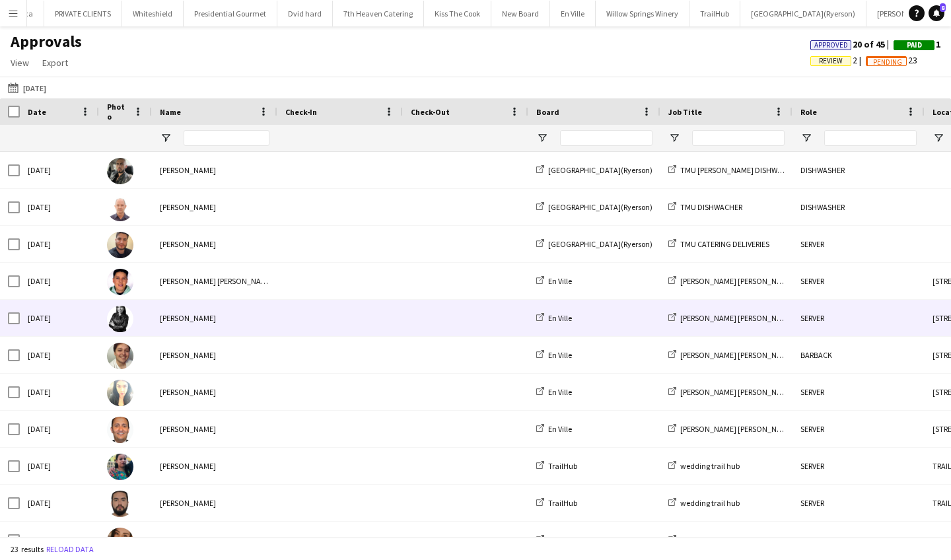 This screenshot has height=560, width=951. I want to click on img: Danny Garrido, so click(120, 245).